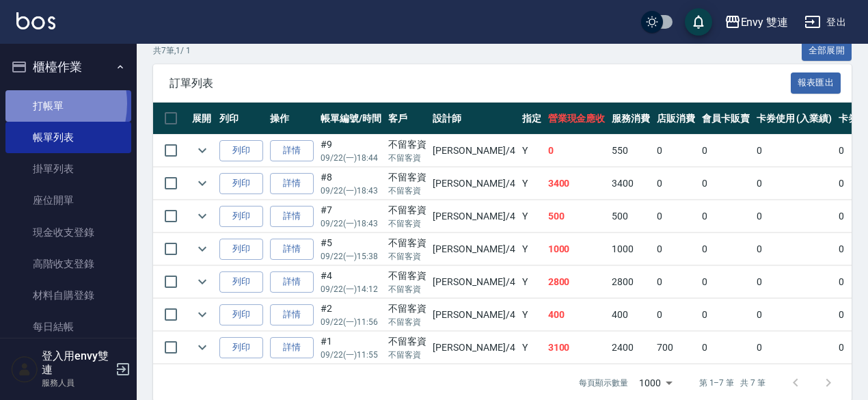 This screenshot has width=868, height=400. What do you see at coordinates (699, 22) in the screenshot?
I see `button: save` at bounding box center [699, 22].